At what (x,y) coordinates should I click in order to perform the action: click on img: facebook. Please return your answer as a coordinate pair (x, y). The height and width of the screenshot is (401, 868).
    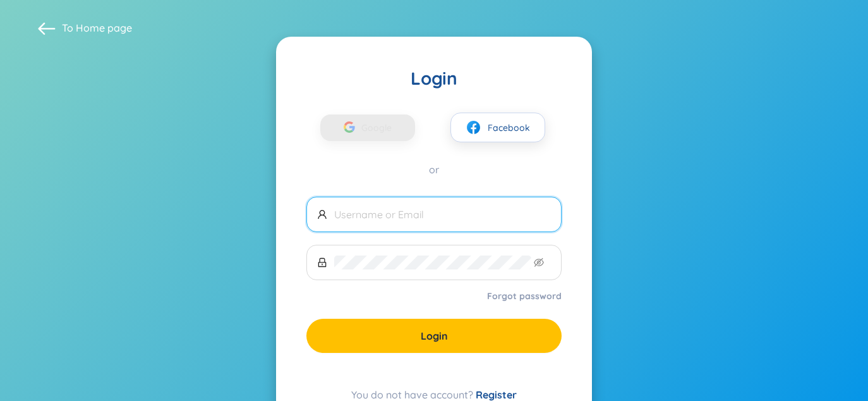
    Looking at the image, I should click on (473, 127).